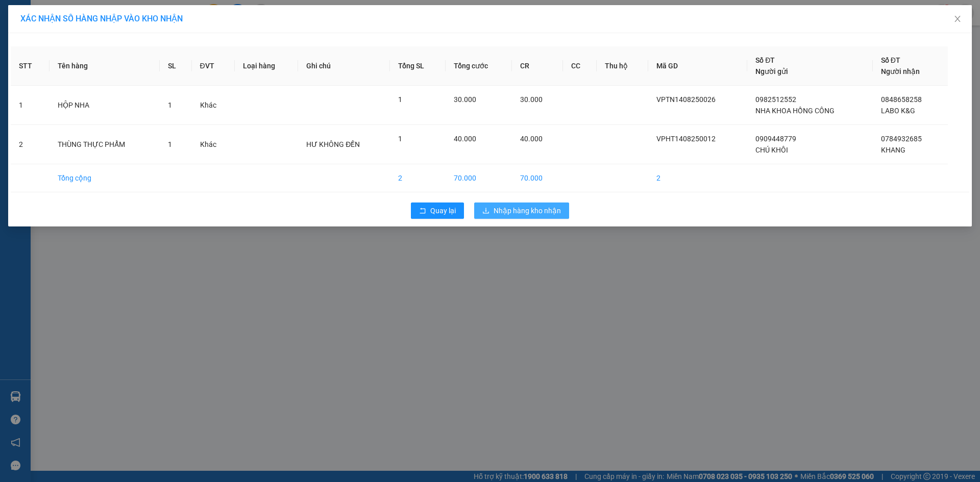 The height and width of the screenshot is (482, 980). I want to click on span: Nhập hàng kho nhận, so click(527, 210).